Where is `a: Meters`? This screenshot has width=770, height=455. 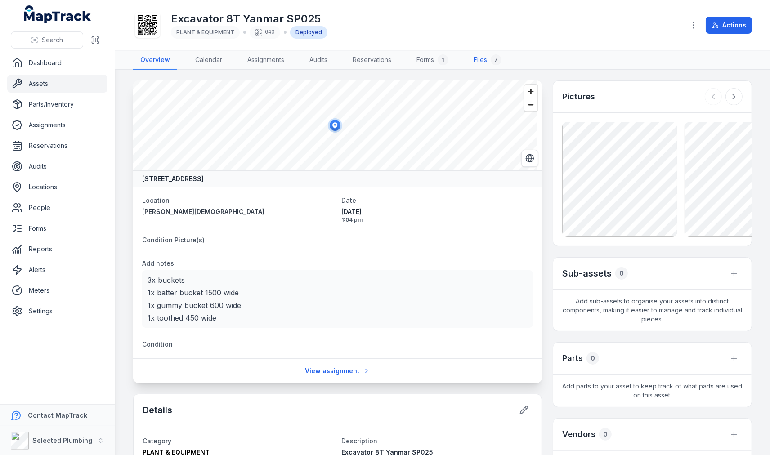 a: Meters is located at coordinates (57, 291).